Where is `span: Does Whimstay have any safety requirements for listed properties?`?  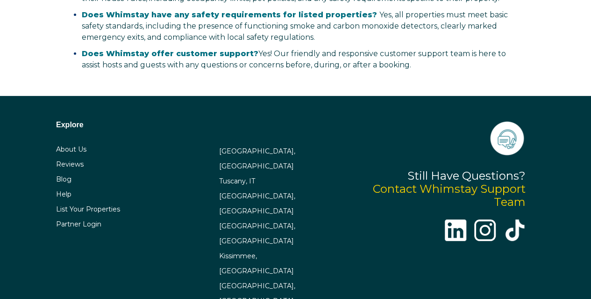
span: Does Whimstay have any safety requirements for listed properties? is located at coordinates (229, 14).